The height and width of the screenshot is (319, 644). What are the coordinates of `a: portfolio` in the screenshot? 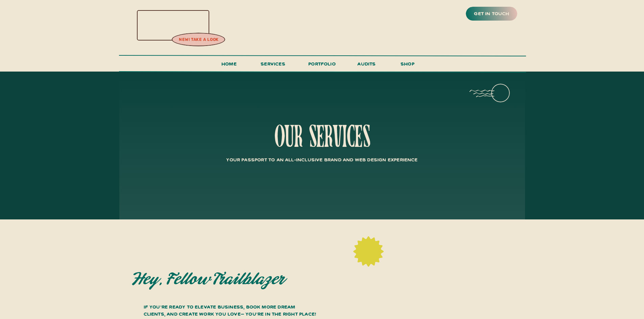 It's located at (322, 66).